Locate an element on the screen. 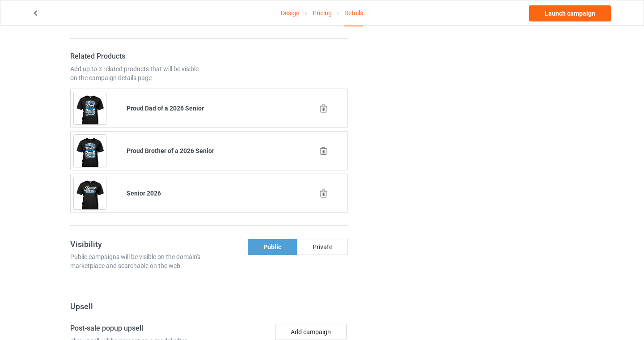 The image size is (644, 340). a: Launch campaign is located at coordinates (570, 13).